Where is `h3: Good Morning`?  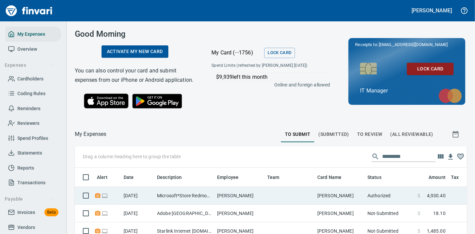 h3: Good Morning is located at coordinates (135, 34).